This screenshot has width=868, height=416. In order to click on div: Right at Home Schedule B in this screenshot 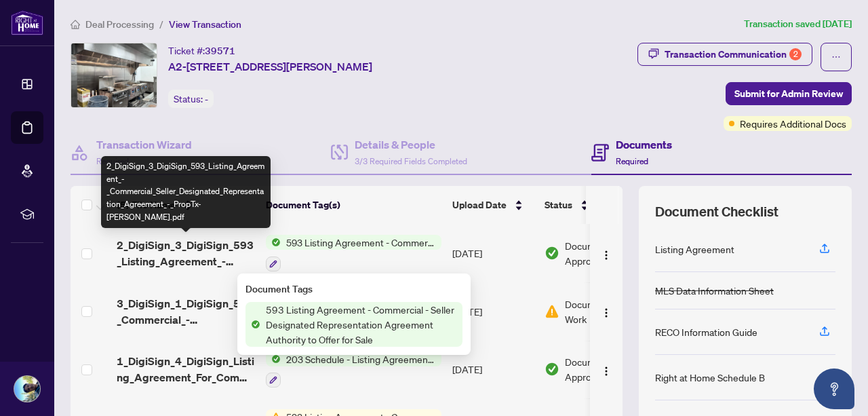, I will do `click(710, 377)`.